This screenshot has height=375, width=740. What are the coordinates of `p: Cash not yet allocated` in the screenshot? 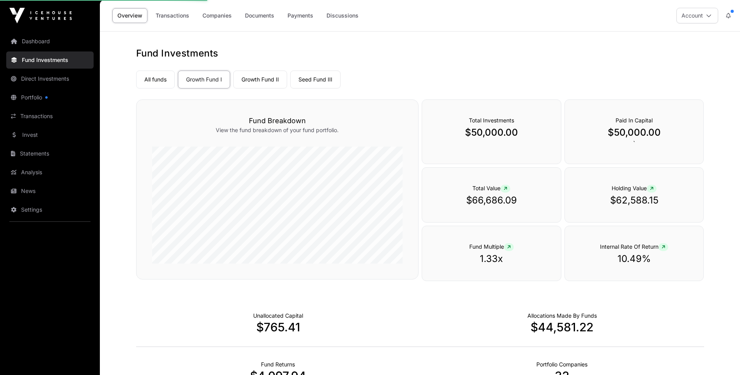 It's located at (278, 316).